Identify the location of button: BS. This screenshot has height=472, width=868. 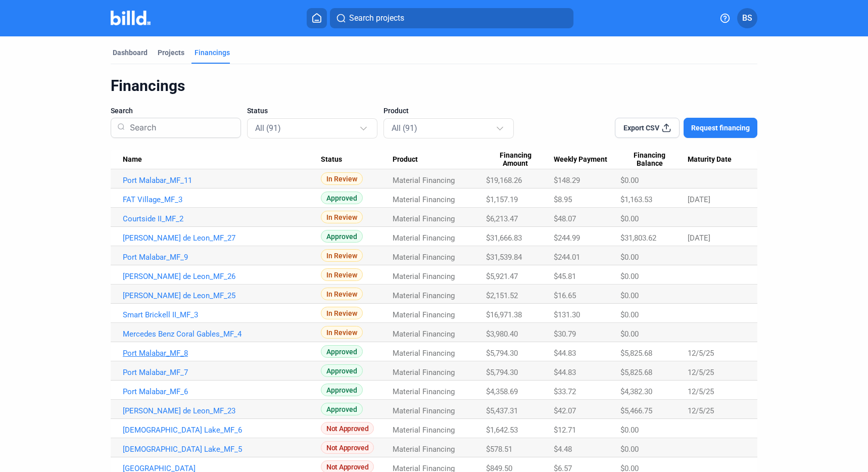
(747, 18).